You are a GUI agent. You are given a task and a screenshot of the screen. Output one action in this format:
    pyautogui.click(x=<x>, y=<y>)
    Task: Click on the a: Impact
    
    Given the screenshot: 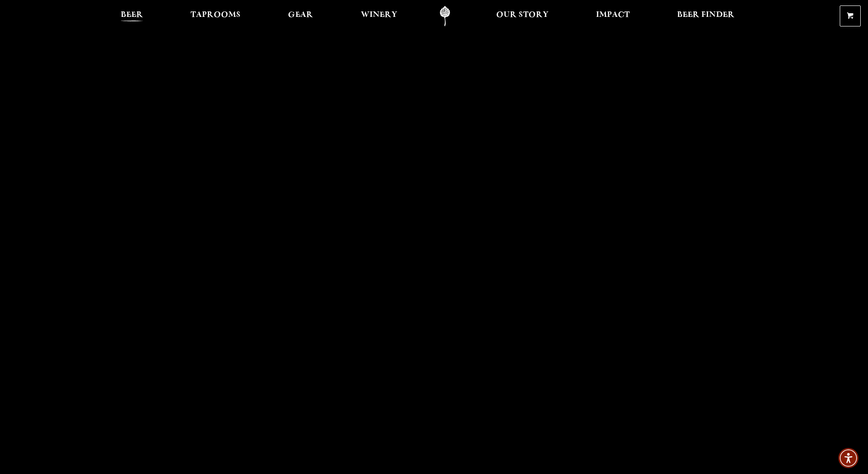 What is the action you would take?
    pyautogui.click(x=613, y=16)
    